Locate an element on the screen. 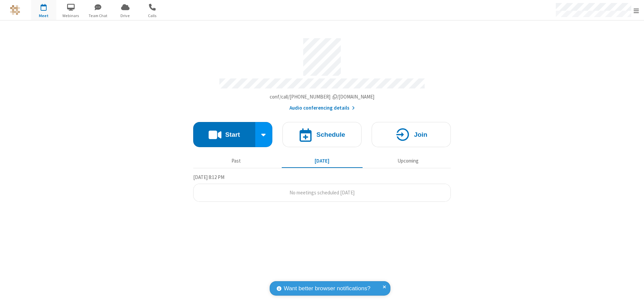 This screenshot has width=644, height=307. h4: Schedule is located at coordinates (331, 134).